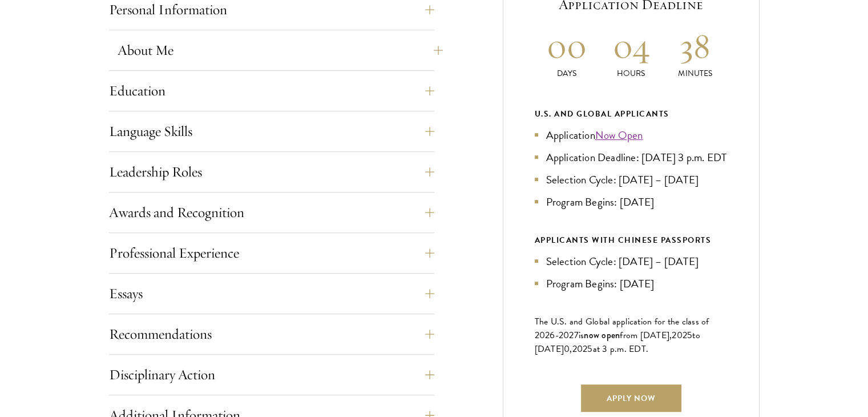  What do you see at coordinates (632, 240) in the screenshot?
I see `div: APPLICANTS WITH CHINESE PASSPORTS` at bounding box center [632, 240].